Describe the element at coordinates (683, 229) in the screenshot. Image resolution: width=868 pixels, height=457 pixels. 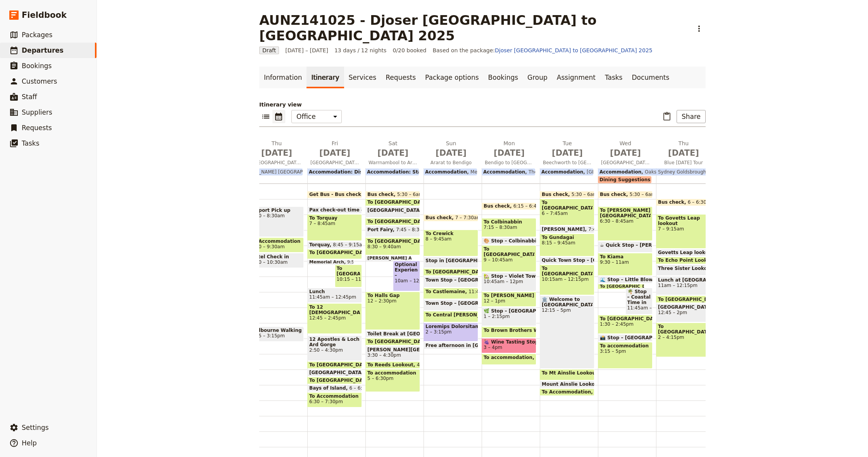
I see `span: 7 – 9:15am` at that location.